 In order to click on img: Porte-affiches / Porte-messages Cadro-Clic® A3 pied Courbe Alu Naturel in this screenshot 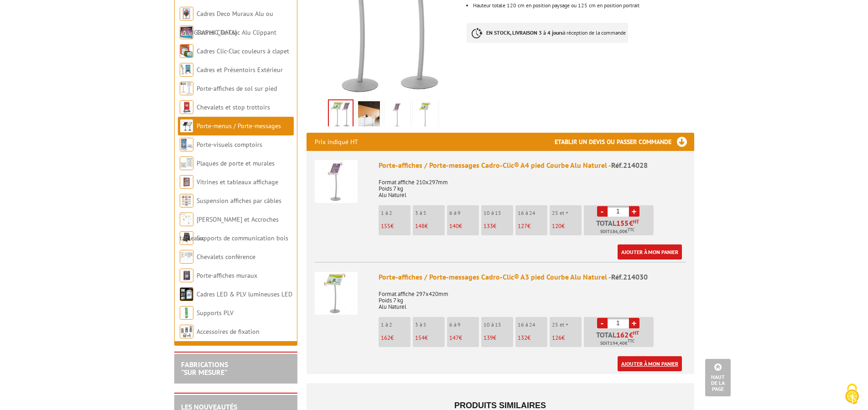, I will do `click(336, 293)`.